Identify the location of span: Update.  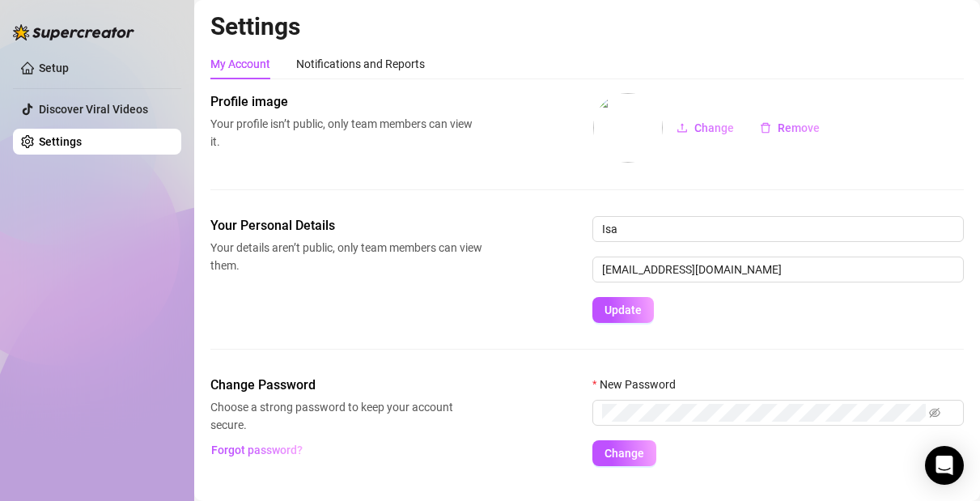
(623, 310).